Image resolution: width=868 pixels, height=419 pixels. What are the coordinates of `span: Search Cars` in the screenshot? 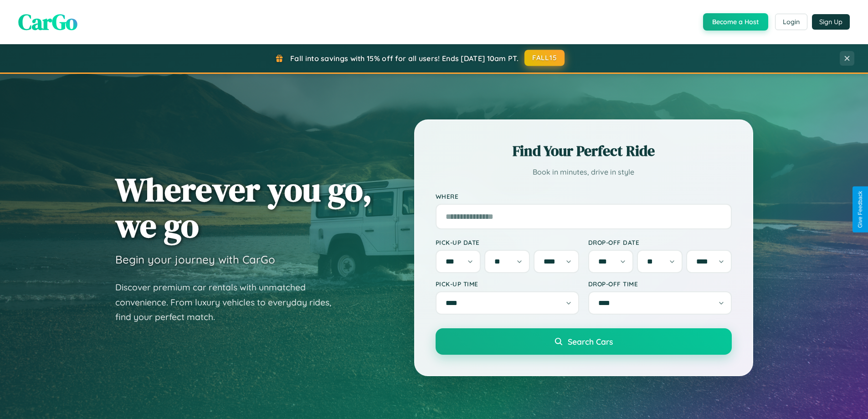 It's located at (590, 342).